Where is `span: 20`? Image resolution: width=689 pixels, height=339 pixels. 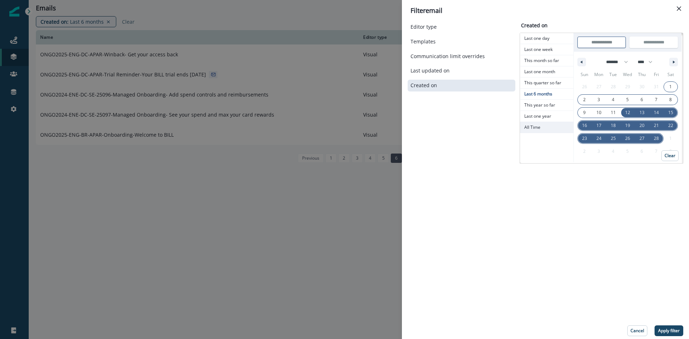 span: 20 is located at coordinates (642, 126).